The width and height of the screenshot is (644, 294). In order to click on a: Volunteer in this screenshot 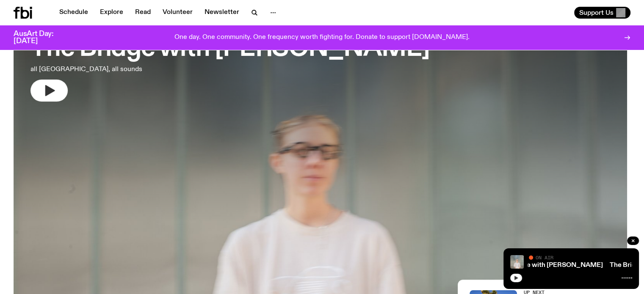, I will do `click(177, 13)`.